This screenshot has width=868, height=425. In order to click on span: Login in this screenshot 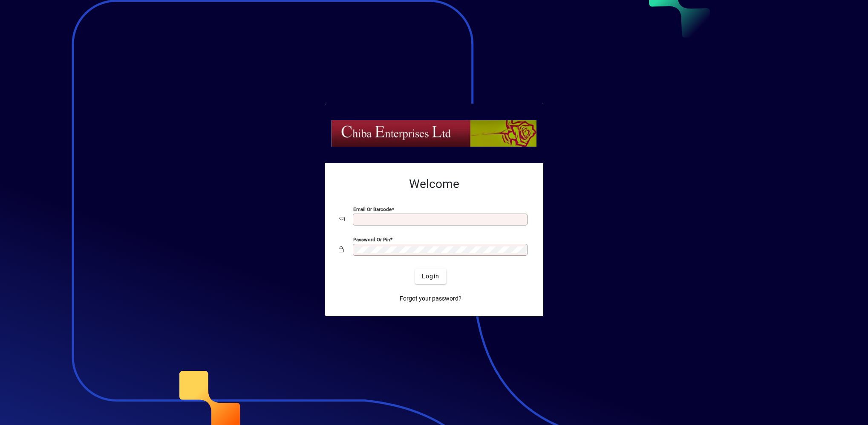, I will do `click(431, 276)`.